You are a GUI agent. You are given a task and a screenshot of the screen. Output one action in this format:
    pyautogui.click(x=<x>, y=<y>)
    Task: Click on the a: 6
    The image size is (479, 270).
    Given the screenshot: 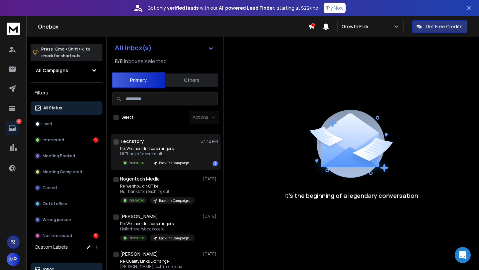 What is the action you would take?
    pyautogui.click(x=12, y=128)
    